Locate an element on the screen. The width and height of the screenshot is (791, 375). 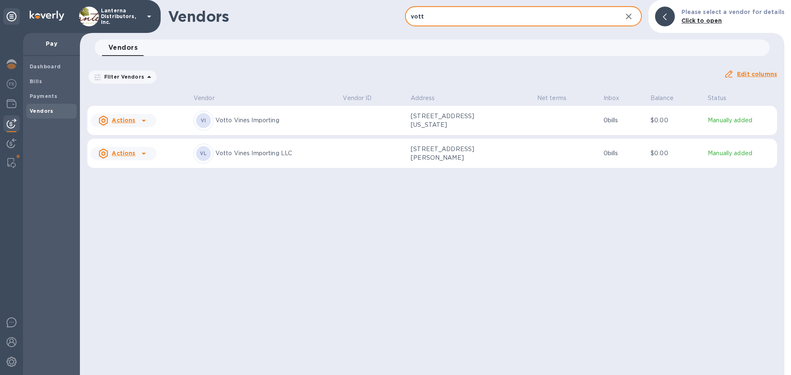
p: Votto Vines Importing LLC is located at coordinates (276, 153).